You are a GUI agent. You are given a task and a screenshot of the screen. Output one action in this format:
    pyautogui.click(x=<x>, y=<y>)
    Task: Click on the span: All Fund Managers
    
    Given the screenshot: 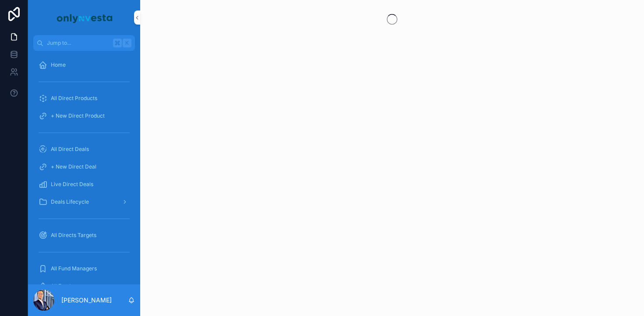 What is the action you would take?
    pyautogui.click(x=74, y=268)
    